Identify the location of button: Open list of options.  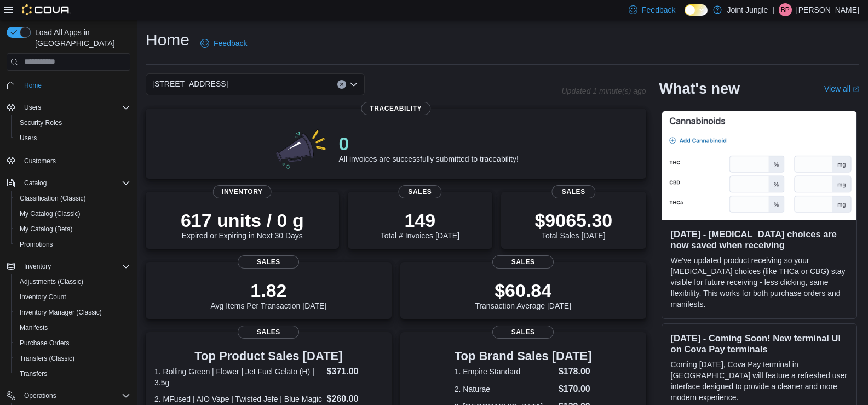
(354, 84).